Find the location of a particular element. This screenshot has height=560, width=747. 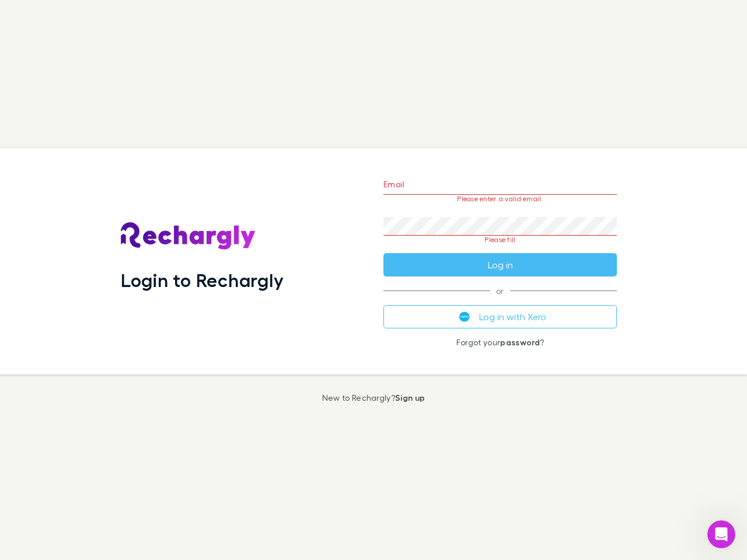

span: or is located at coordinates (500, 290).